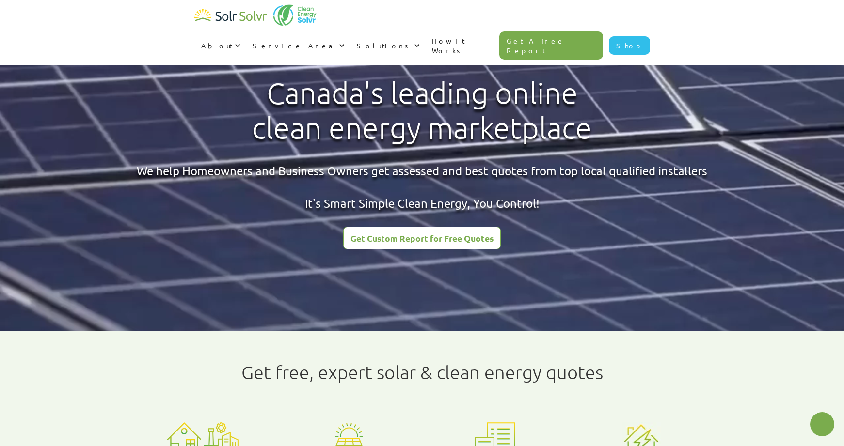 The height and width of the screenshot is (446, 844). Describe the element at coordinates (551, 46) in the screenshot. I see `a: Get A Free Report` at that location.